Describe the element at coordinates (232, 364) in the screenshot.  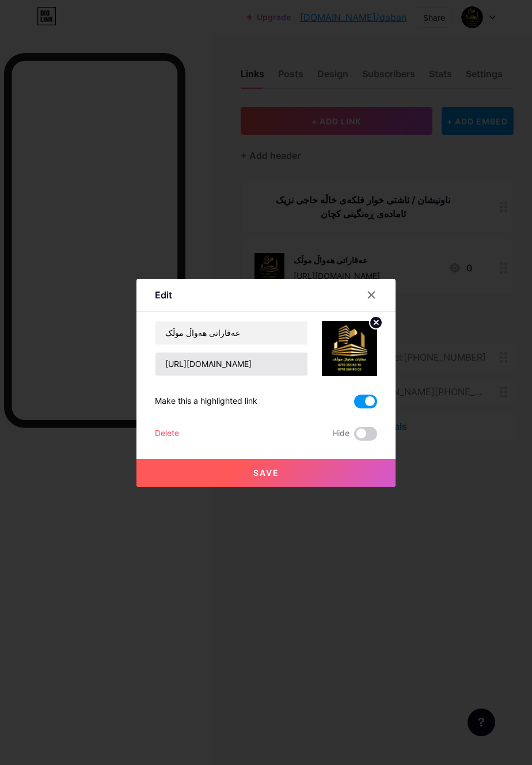
I see `input: URL` at that location.